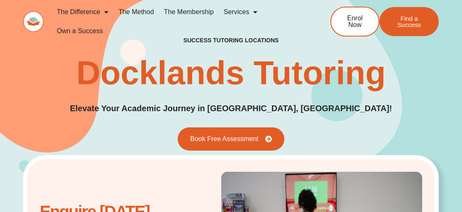 This screenshot has height=212, width=462. I want to click on a: The Method, so click(136, 12).